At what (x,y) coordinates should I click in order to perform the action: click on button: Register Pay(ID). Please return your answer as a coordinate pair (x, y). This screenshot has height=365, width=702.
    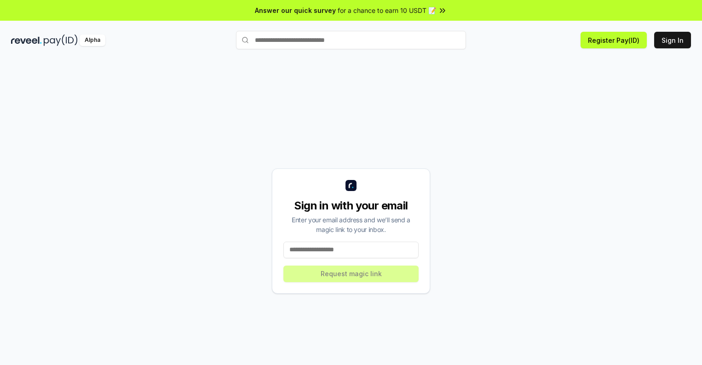
    Looking at the image, I should click on (614, 40).